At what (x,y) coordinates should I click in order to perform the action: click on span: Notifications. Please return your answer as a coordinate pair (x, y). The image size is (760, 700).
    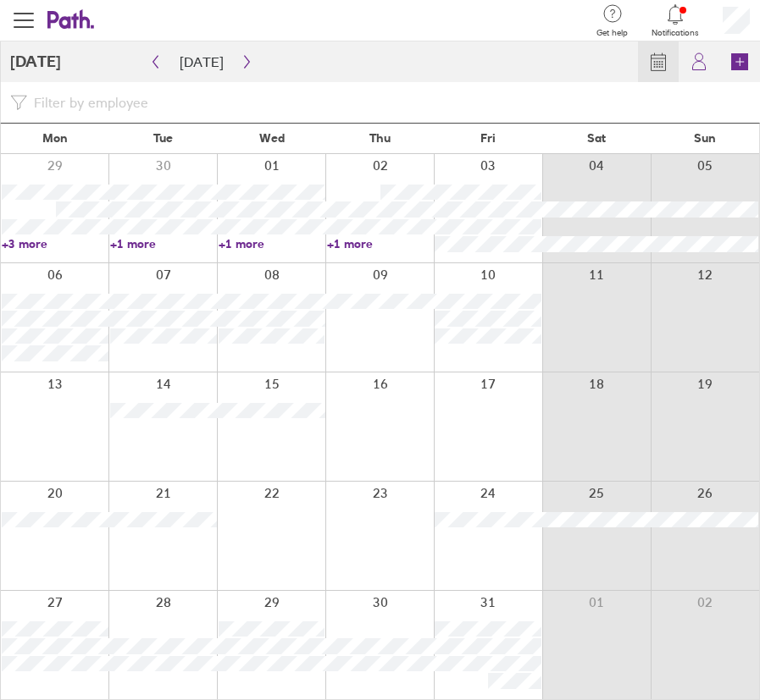
    Looking at the image, I should click on (675, 33).